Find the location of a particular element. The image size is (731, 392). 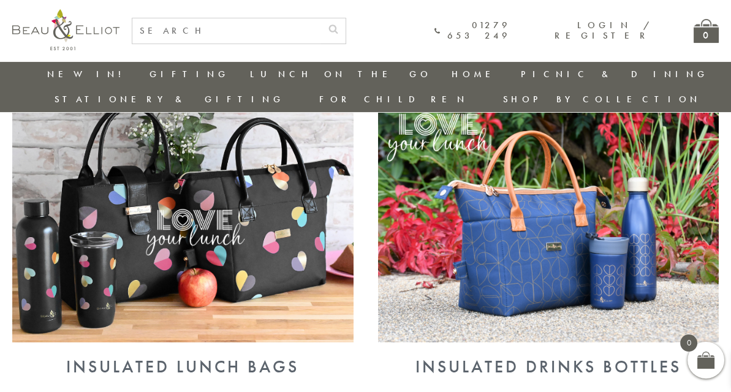

a: For Children is located at coordinates (393, 99).